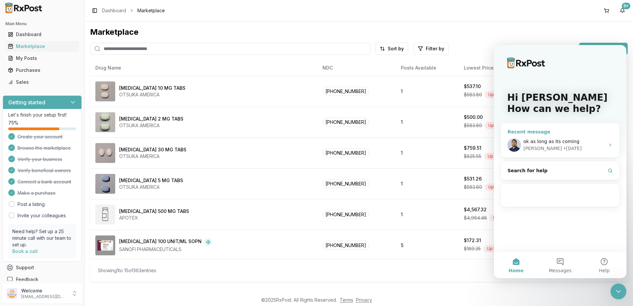 This screenshot has height=306, width=633. I want to click on span: $825.55, so click(472, 156).